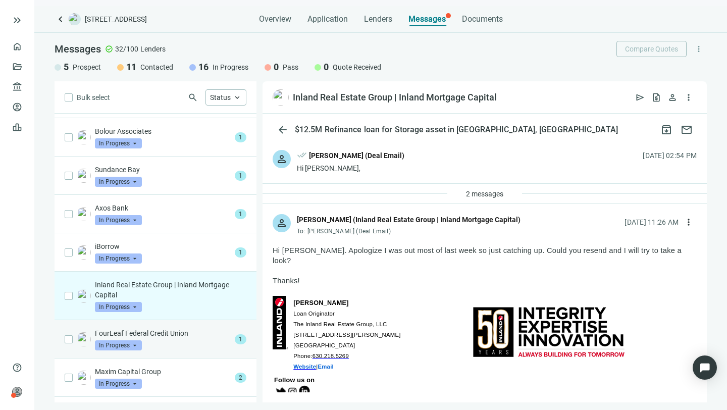 Image resolution: width=727 pixels, height=410 pixels. Describe the element at coordinates (657, 97) in the screenshot. I see `span: request_quote` at that location.